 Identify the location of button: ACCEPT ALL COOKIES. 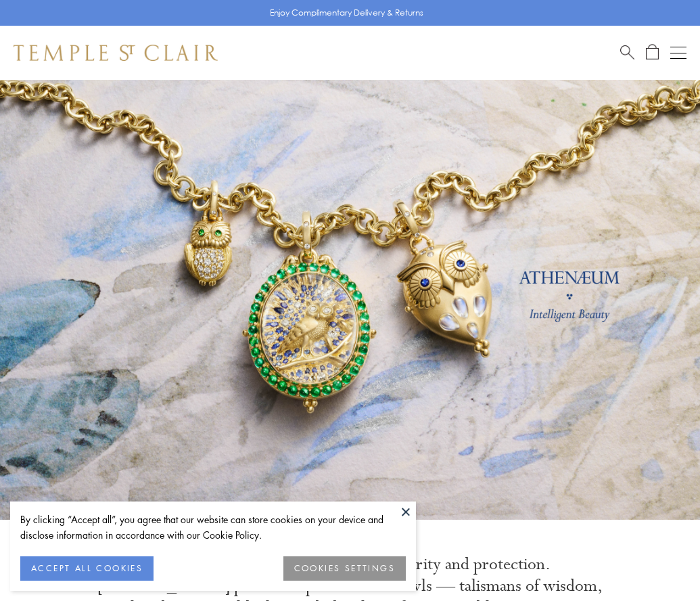
(87, 568).